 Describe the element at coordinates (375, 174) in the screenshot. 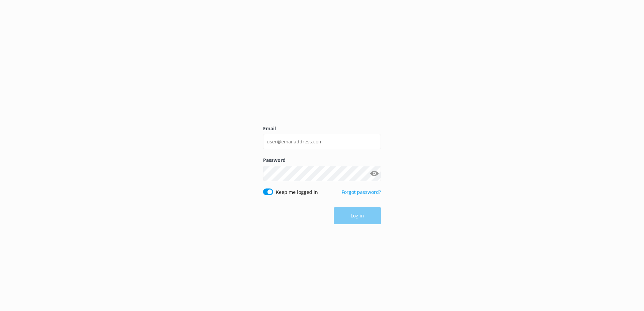

I see `button: Show password` at that location.